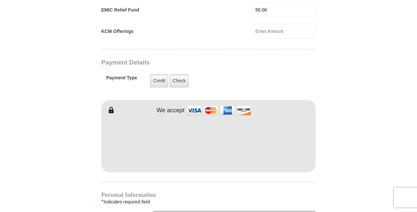  Describe the element at coordinates (159, 81) in the screenshot. I see `label: Credit` at that location.